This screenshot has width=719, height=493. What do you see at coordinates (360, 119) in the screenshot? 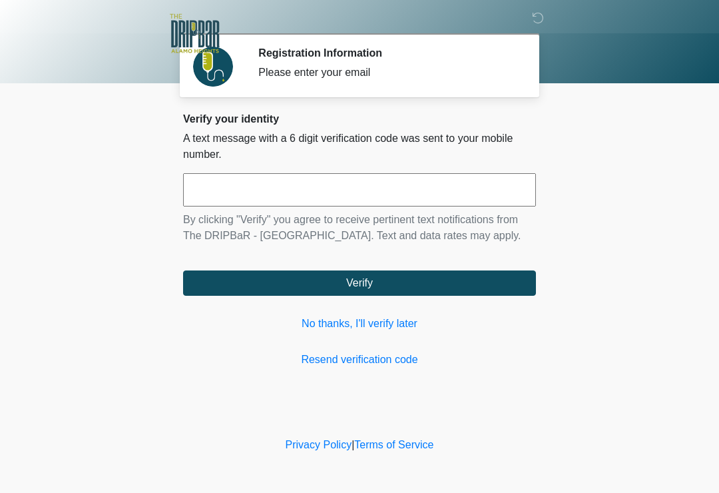
I see `h2: Verify your identity` at bounding box center [360, 119].